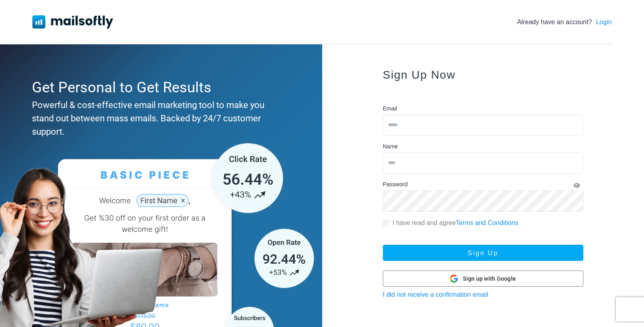  Describe the element at coordinates (603, 22) in the screenshot. I see `a: Login` at that location.